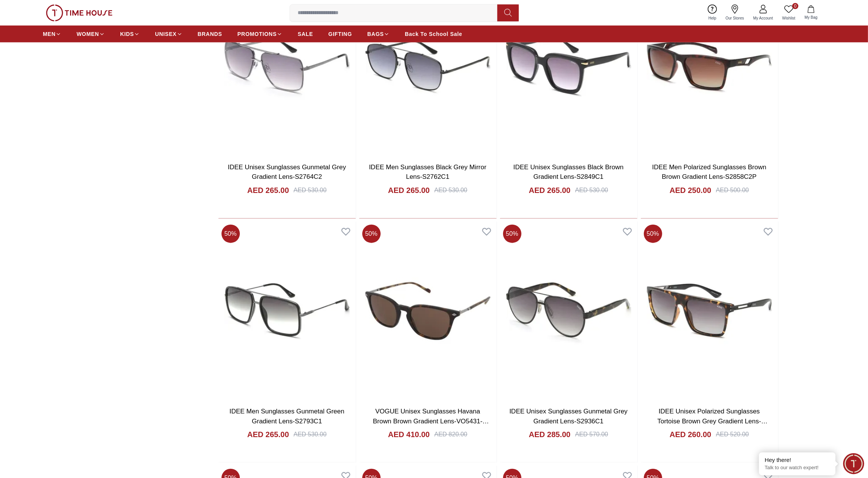 The width and height of the screenshot is (868, 478). What do you see at coordinates (166, 34) in the screenshot?
I see `span: UNISEX` at bounding box center [166, 34].